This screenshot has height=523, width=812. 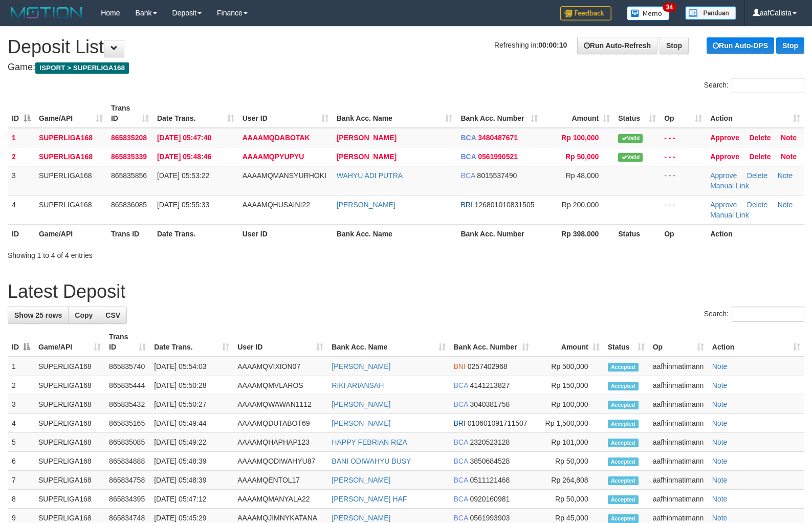 I want to click on span: AAAAMQMANSYURHOKI, so click(x=284, y=176).